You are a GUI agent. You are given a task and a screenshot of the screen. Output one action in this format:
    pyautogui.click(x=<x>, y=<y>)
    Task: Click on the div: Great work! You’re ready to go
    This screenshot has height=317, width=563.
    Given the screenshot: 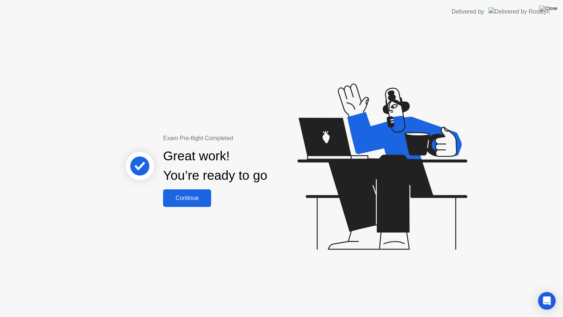 What is the action you would take?
    pyautogui.click(x=215, y=166)
    